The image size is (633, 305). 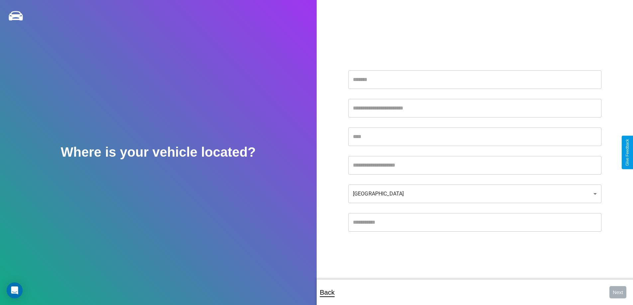 What do you see at coordinates (158, 152) in the screenshot?
I see `h2: Where is your vehicle located?` at bounding box center [158, 152].